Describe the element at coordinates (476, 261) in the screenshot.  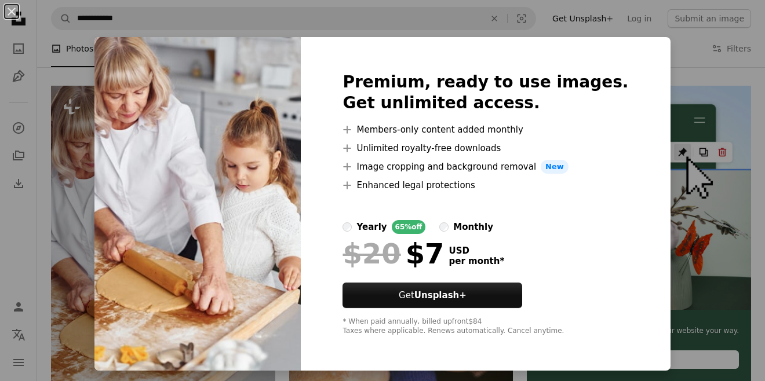
I see `span: per month *` at that location.